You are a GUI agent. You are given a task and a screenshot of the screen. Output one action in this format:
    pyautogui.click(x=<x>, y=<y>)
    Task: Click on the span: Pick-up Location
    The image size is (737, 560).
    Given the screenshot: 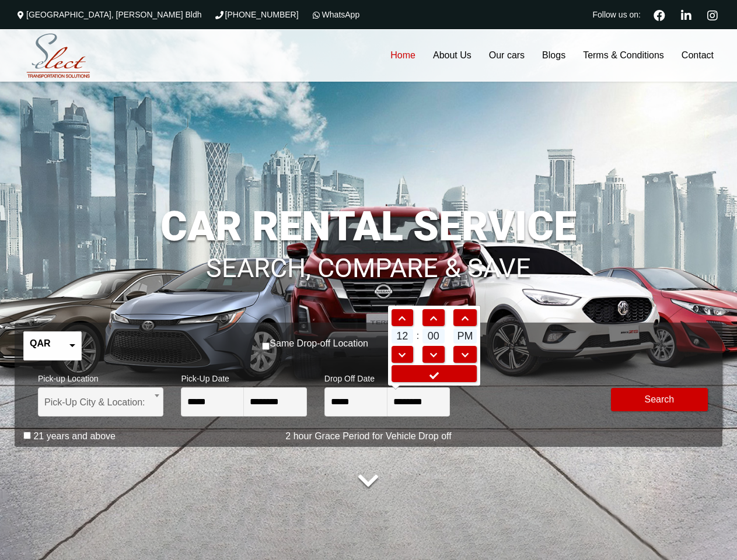 What is the action you would take?
    pyautogui.click(x=101, y=377)
    